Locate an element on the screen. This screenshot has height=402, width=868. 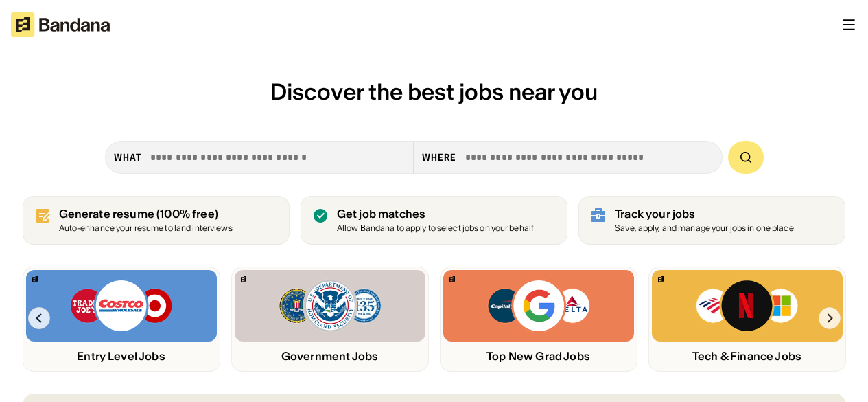
div: Track your jobs is located at coordinates (704, 213).